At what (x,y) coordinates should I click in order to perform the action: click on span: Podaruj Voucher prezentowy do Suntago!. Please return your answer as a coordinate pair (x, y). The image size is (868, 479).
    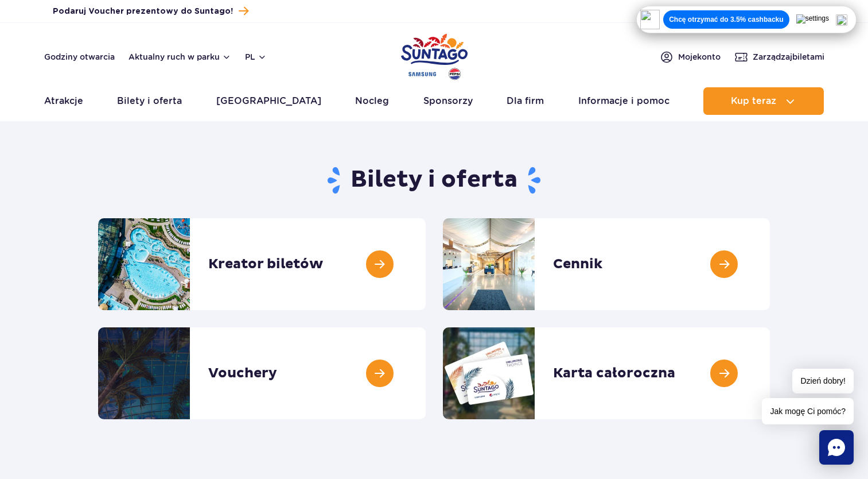
    Looking at the image, I should click on (143, 11).